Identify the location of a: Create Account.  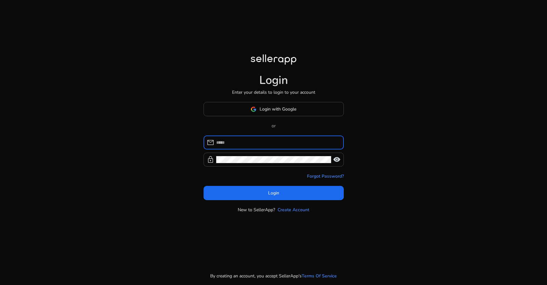
(293, 209).